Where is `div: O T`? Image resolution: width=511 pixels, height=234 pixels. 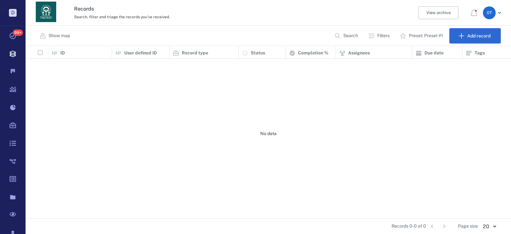 div: O T is located at coordinates (489, 13).